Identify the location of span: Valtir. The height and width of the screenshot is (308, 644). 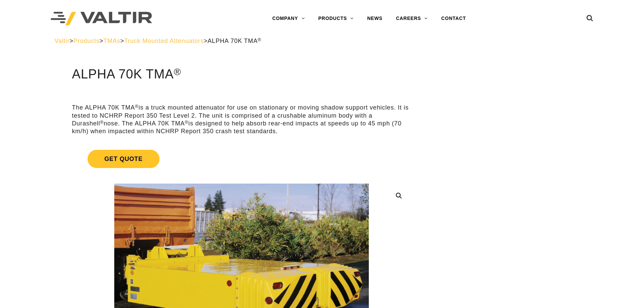
(62, 41).